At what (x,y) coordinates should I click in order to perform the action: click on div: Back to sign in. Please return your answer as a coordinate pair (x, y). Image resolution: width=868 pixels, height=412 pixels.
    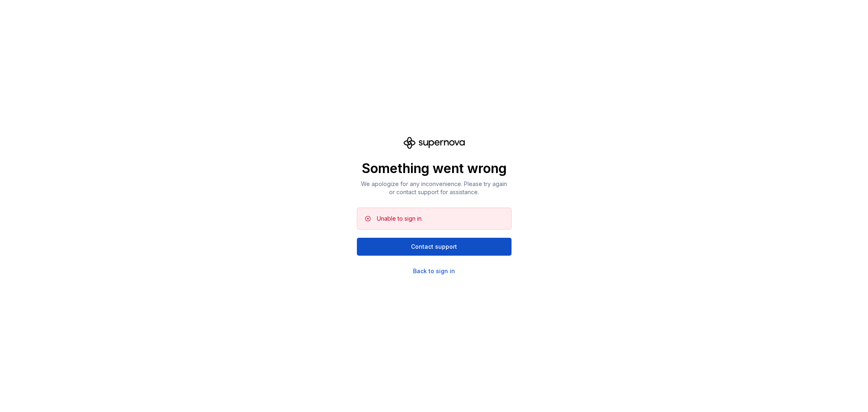
    Looking at the image, I should click on (434, 271).